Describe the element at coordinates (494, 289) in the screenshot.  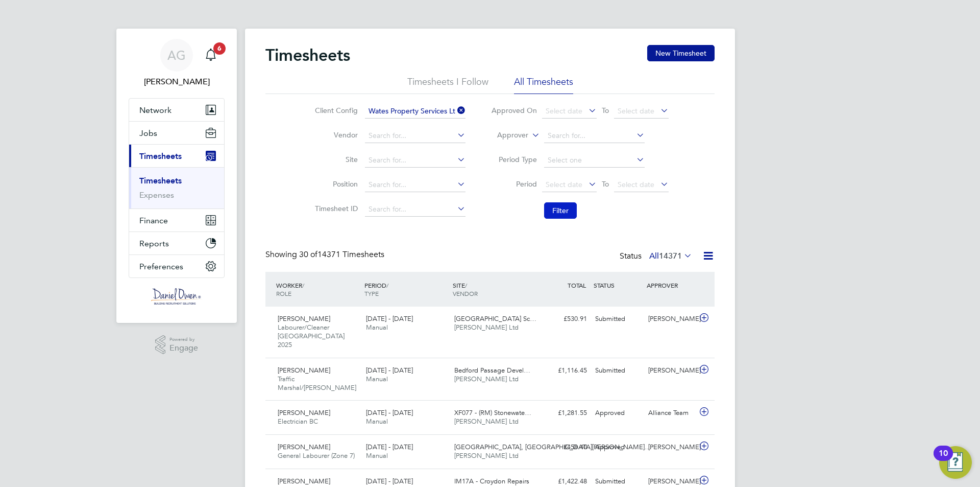
I see `div: SITE` at that location.